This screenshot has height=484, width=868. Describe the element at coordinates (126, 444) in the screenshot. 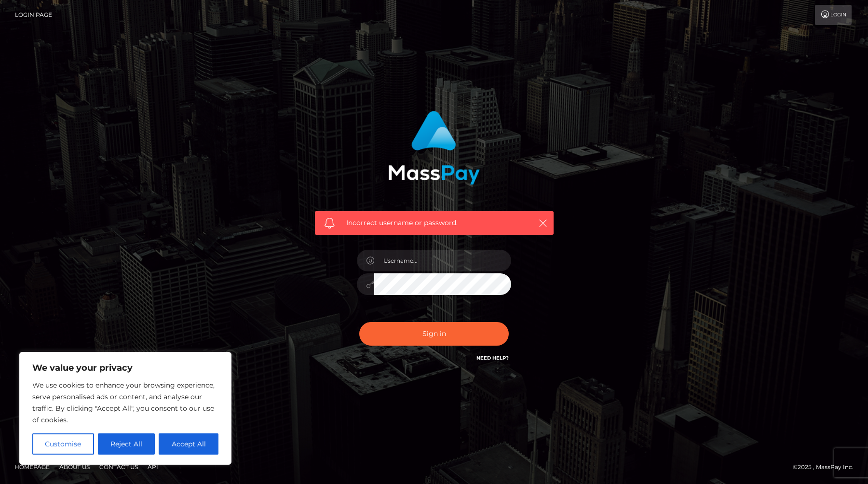

I see `button: Reject All` at that location.